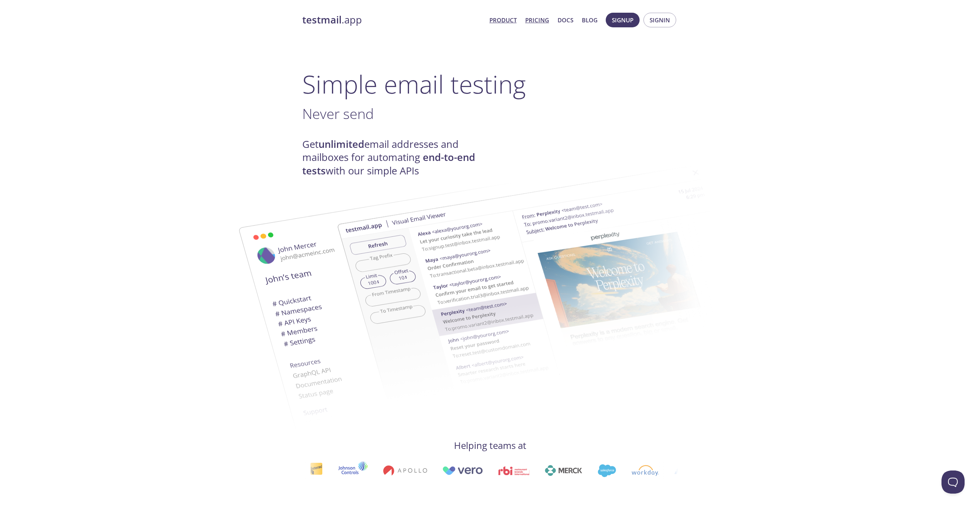 This screenshot has height=509, width=980. I want to click on span: Never send, so click(338, 114).